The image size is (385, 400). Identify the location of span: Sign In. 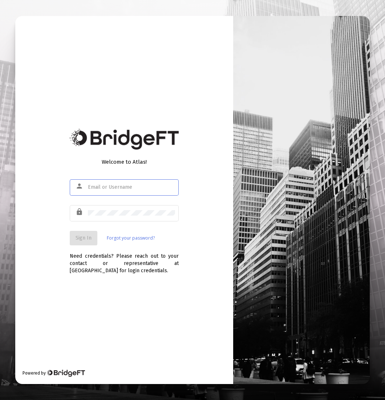
(84, 238).